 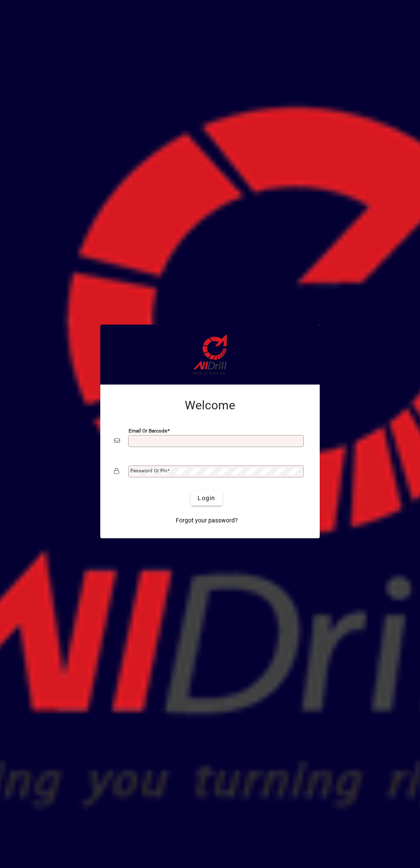 What do you see at coordinates (148, 431) in the screenshot?
I see `mat-label: Email or Barcode` at bounding box center [148, 431].